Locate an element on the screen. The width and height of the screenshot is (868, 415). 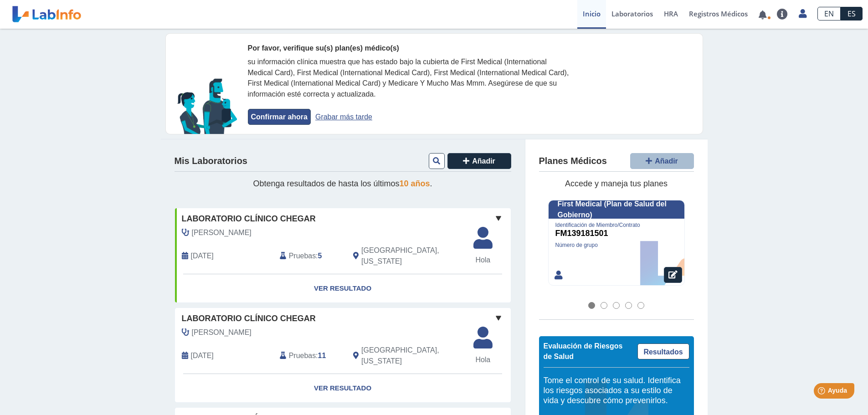
font: Confirmar ahora is located at coordinates (279, 117).